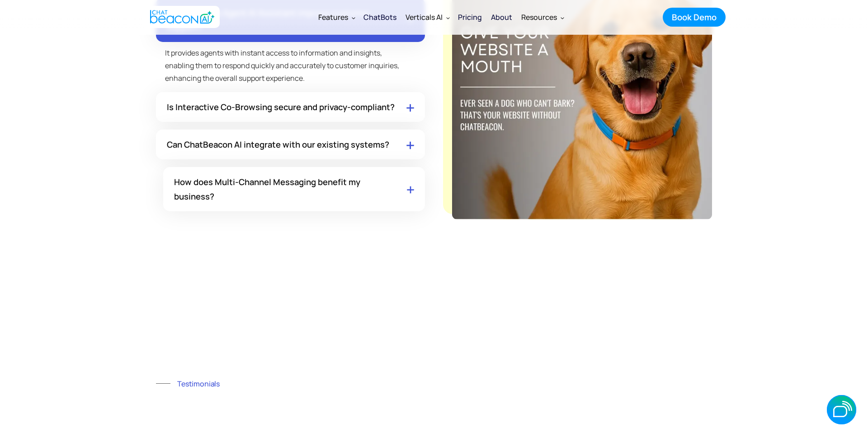 This screenshot has height=437, width=868. What do you see at coordinates (694, 17) in the screenshot?
I see `a: Book Demo` at bounding box center [694, 17].